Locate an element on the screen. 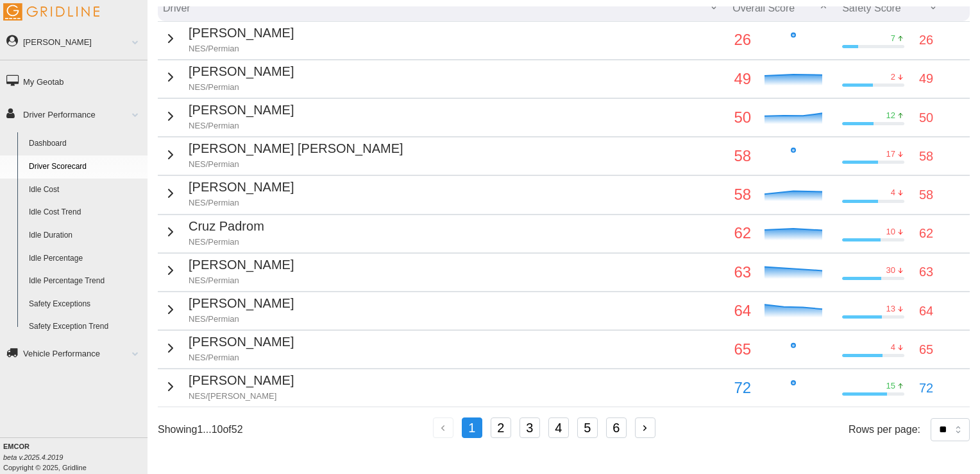  button: 3 is located at coordinates (530, 428).